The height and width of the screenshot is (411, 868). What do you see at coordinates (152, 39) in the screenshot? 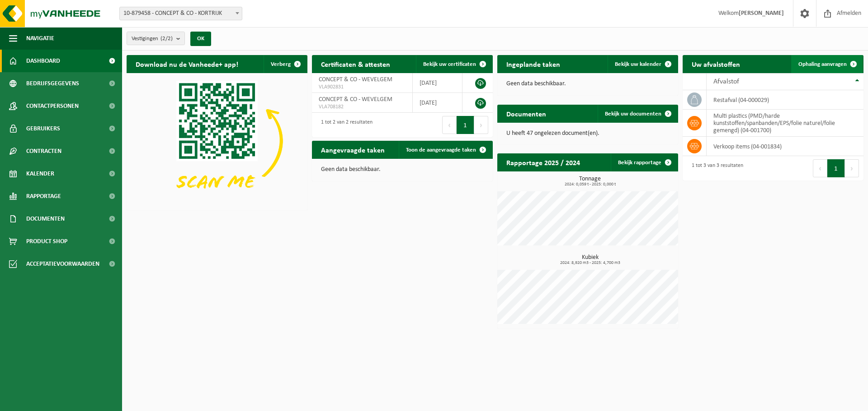
I see `span: Vestigingen` at bounding box center [152, 39].